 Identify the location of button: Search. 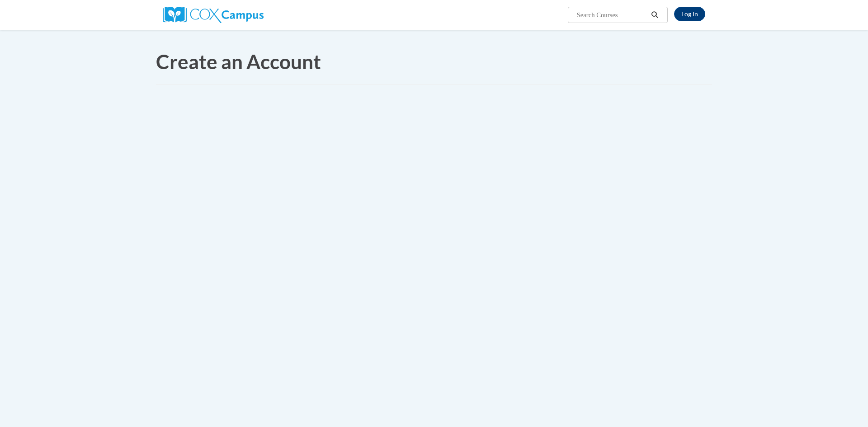
(655, 15).